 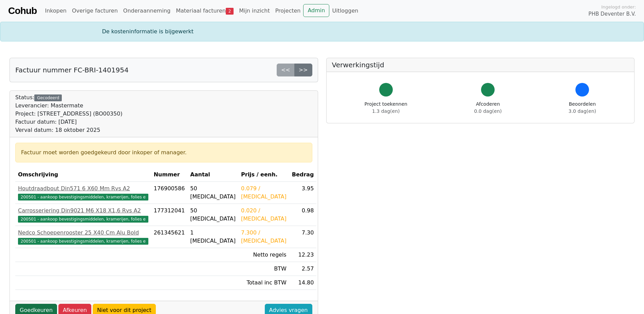 I want to click on div: Project toekennen, so click(x=386, y=108).